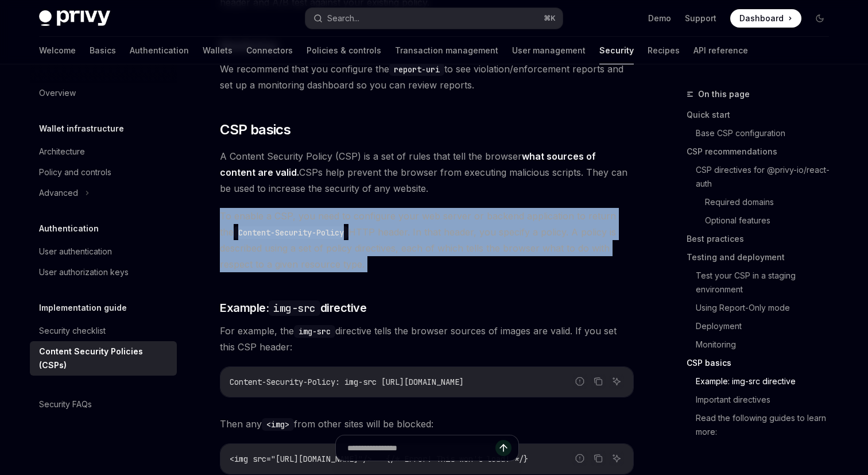 This screenshot has width=868, height=475. What do you see at coordinates (103, 252) in the screenshot?
I see `a: User authentication` at bounding box center [103, 252].